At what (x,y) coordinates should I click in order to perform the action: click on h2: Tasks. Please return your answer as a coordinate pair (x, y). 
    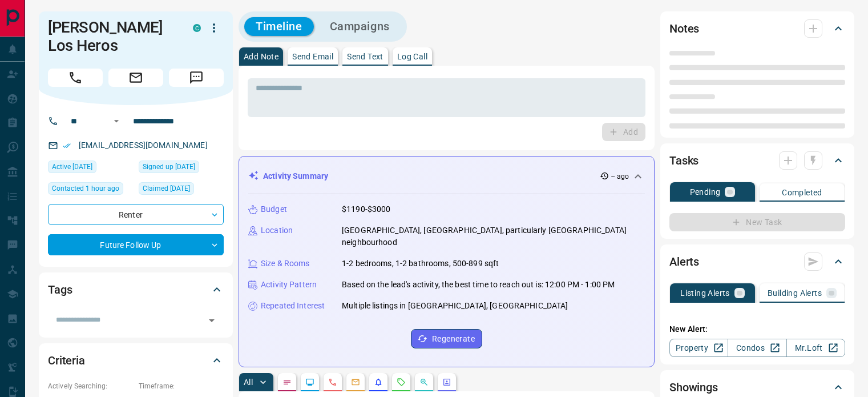
    Looking at the image, I should click on (684, 160).